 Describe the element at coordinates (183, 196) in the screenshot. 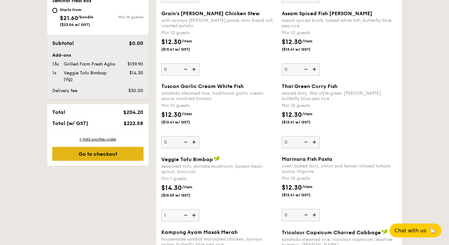

I see `span: ($15.59 w/ GST)` at that location.